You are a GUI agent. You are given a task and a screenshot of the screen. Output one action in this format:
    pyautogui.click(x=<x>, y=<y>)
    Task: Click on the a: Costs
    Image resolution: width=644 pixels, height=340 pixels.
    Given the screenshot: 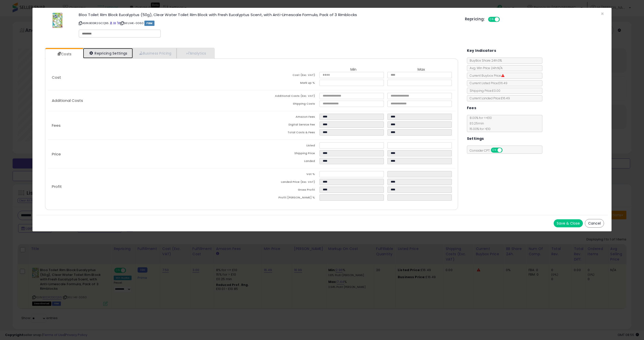 What is the action you would take?
    pyautogui.click(x=64, y=54)
    